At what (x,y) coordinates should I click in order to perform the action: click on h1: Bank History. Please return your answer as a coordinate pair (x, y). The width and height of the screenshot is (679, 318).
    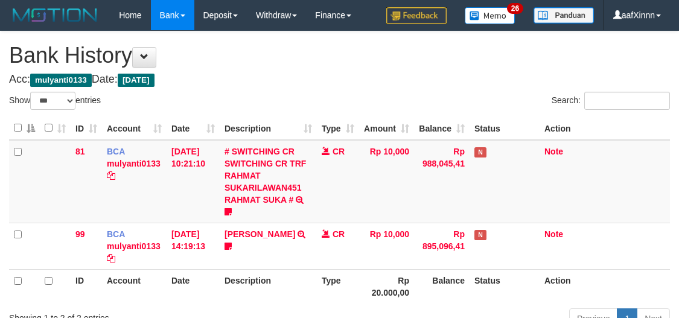
    Looking at the image, I should click on (339, 56).